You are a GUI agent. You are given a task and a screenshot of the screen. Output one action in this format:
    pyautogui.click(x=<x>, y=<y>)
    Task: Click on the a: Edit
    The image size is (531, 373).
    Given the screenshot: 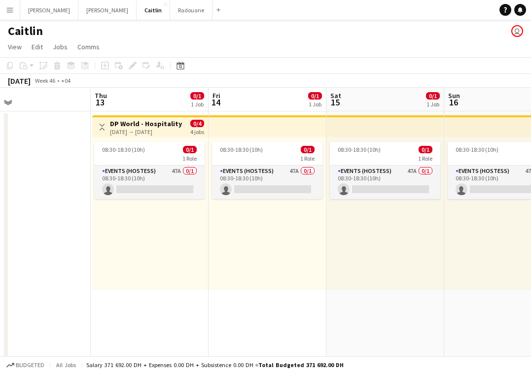 What is the action you would take?
    pyautogui.click(x=37, y=47)
    